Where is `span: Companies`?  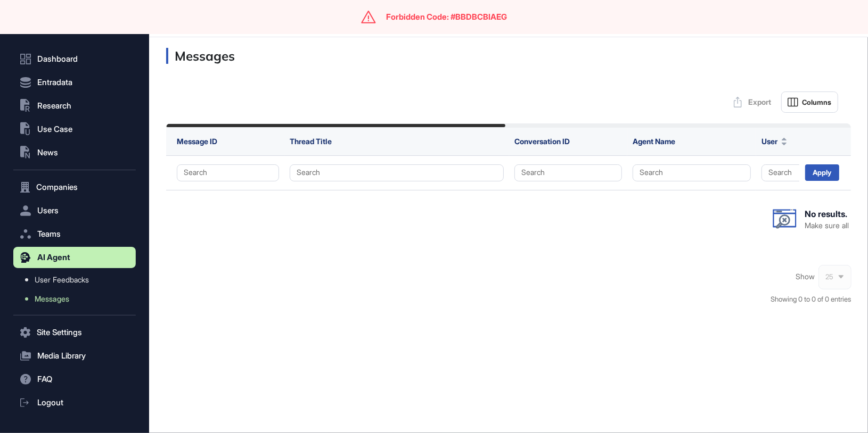 span: Companies is located at coordinates (57, 187).